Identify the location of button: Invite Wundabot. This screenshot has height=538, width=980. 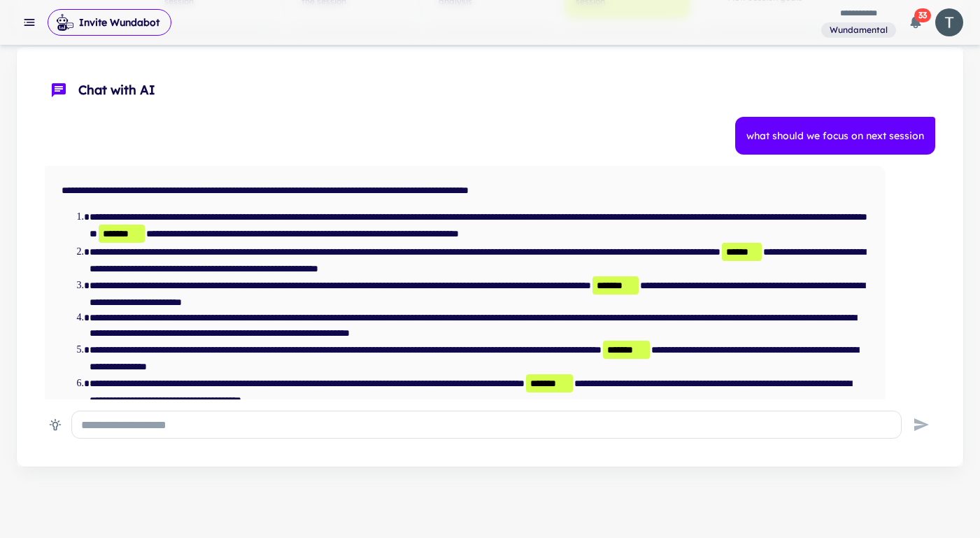
(109, 22).